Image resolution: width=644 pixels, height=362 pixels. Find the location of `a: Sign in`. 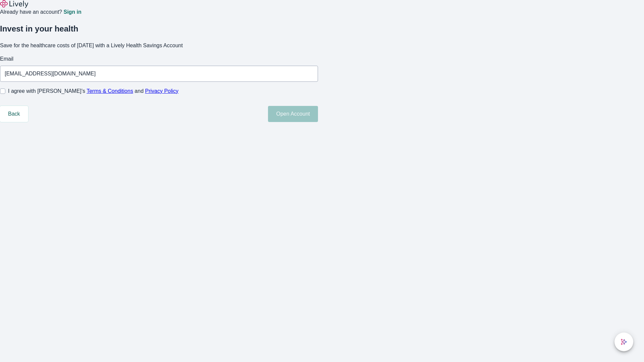

a: Sign in is located at coordinates (72, 12).